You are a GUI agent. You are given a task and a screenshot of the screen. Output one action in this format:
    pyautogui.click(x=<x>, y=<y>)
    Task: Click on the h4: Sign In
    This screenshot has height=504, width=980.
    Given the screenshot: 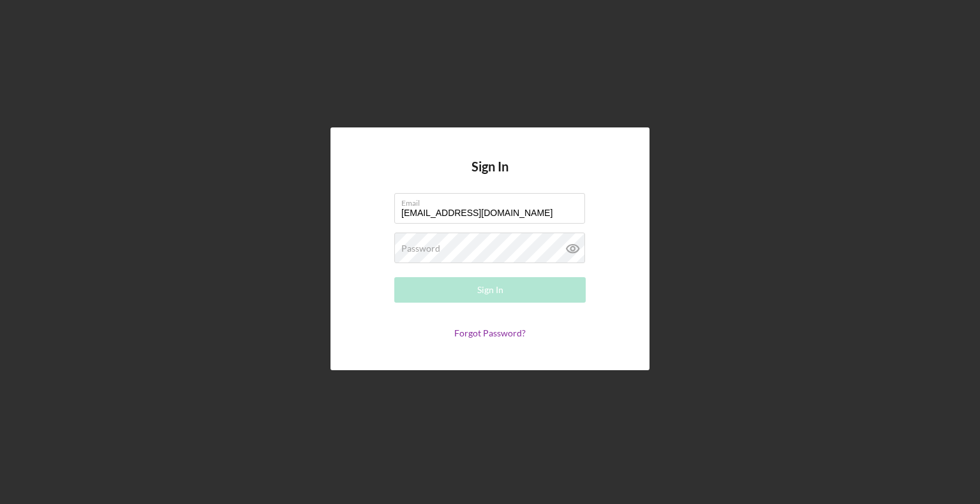 What is the action you would take?
    pyautogui.click(x=490, y=176)
    